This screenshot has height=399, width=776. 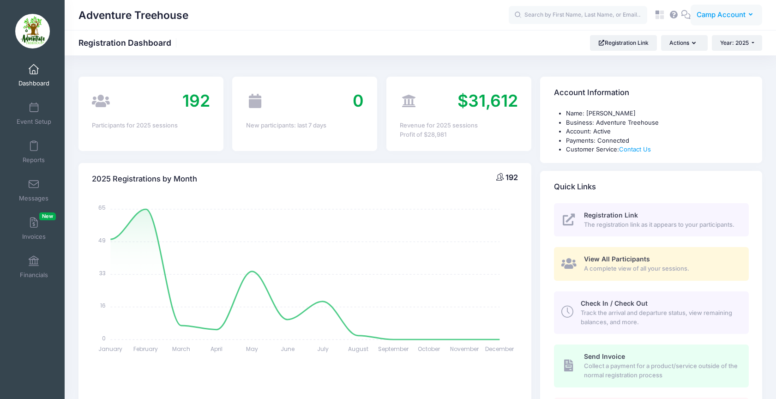 I want to click on tspan: July, so click(x=323, y=349).